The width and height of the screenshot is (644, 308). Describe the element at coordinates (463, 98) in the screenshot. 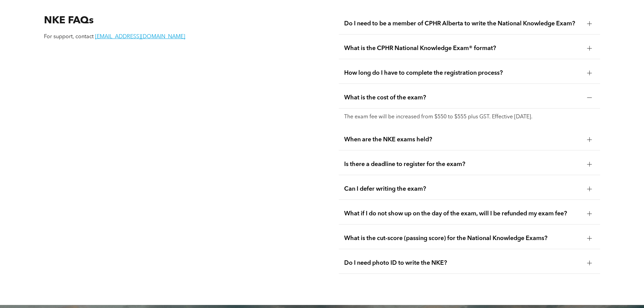

I see `span: What is the cost of the exam?` at that location.